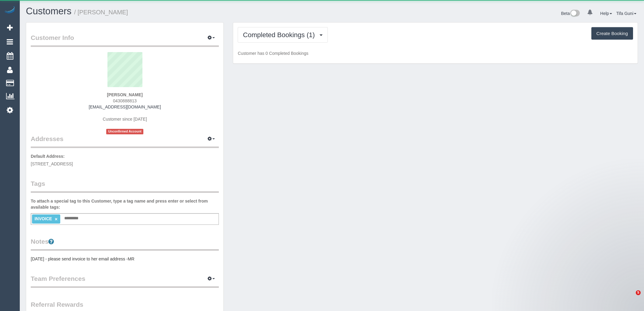 The height and width of the screenshot is (311, 644). What do you see at coordinates (48, 156) in the screenshot?
I see `label: Default Address:` at bounding box center [48, 156].